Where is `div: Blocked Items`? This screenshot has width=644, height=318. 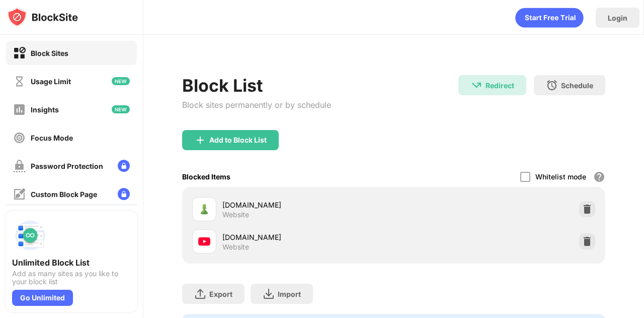 div: Blocked Items is located at coordinates (206, 176).